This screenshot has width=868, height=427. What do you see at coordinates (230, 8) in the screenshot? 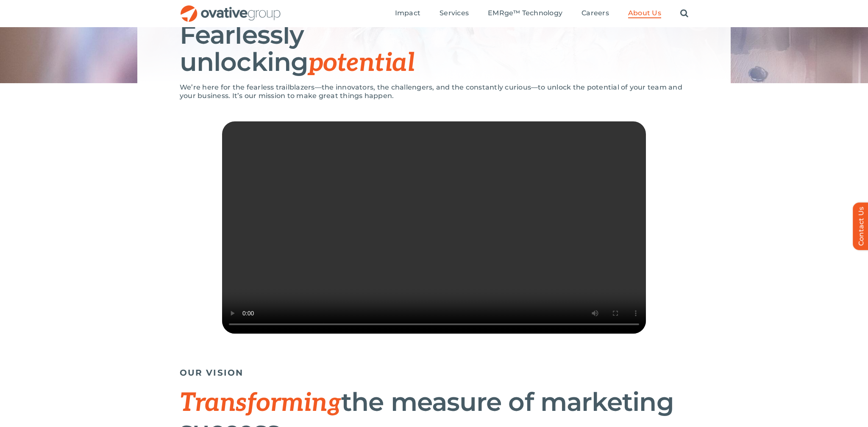
I see `a: OG_Full_horizontal_RGB` at bounding box center [230, 8].